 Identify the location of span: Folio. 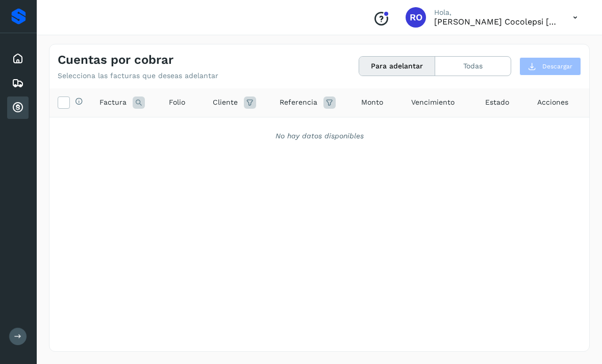
(177, 102).